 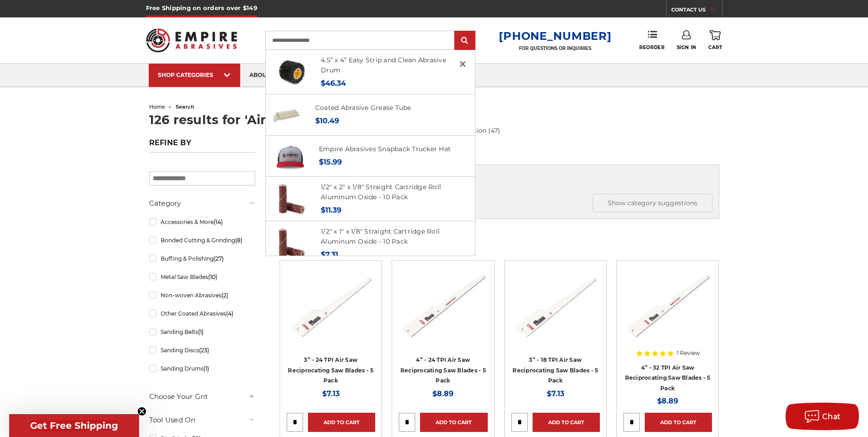 I want to click on div: Get Free ShippingClose teaser, so click(x=74, y=425).